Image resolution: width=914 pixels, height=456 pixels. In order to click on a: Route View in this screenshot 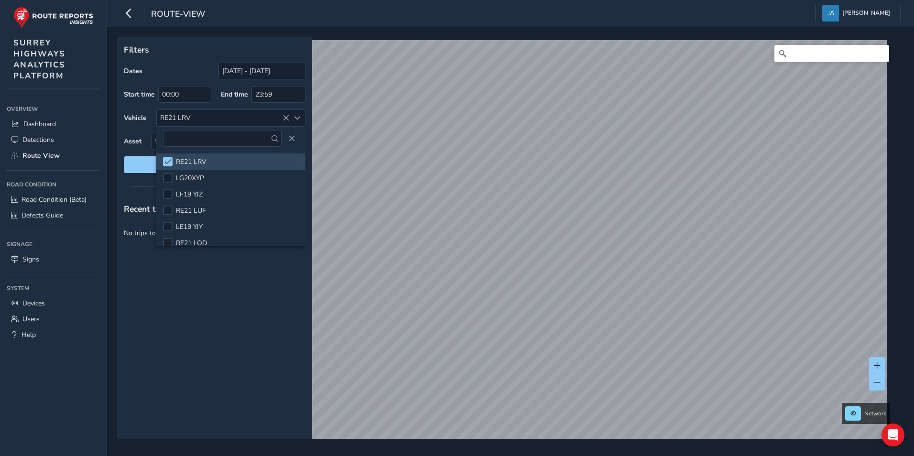, I will do `click(53, 155)`.